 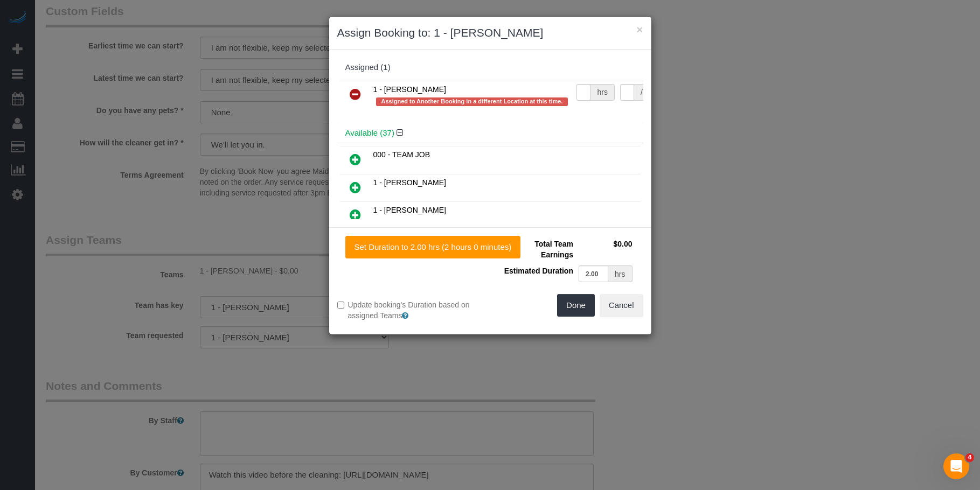 I want to click on span: 4, so click(x=969, y=458).